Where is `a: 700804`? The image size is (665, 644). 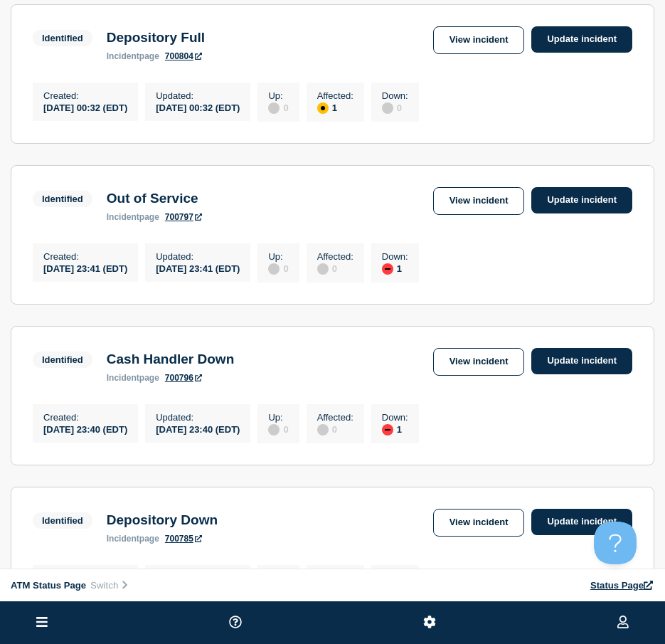 a: 700804 is located at coordinates (184, 56).